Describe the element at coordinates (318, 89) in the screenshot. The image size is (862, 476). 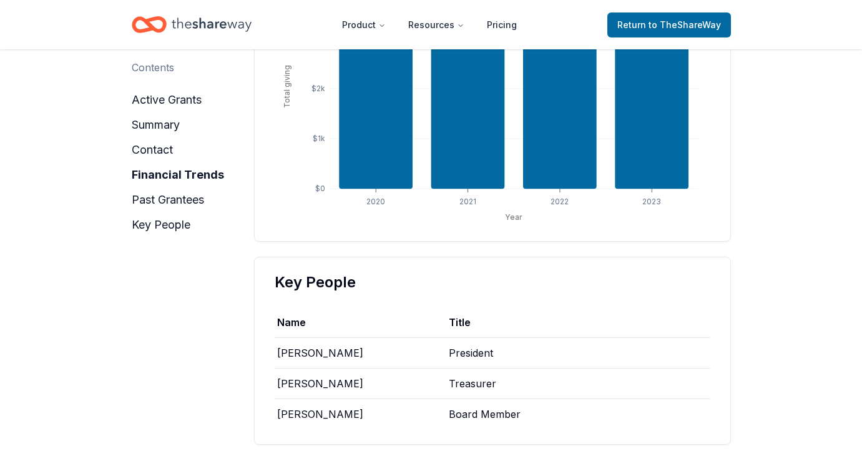
I see `tspan: $2k` at that location.